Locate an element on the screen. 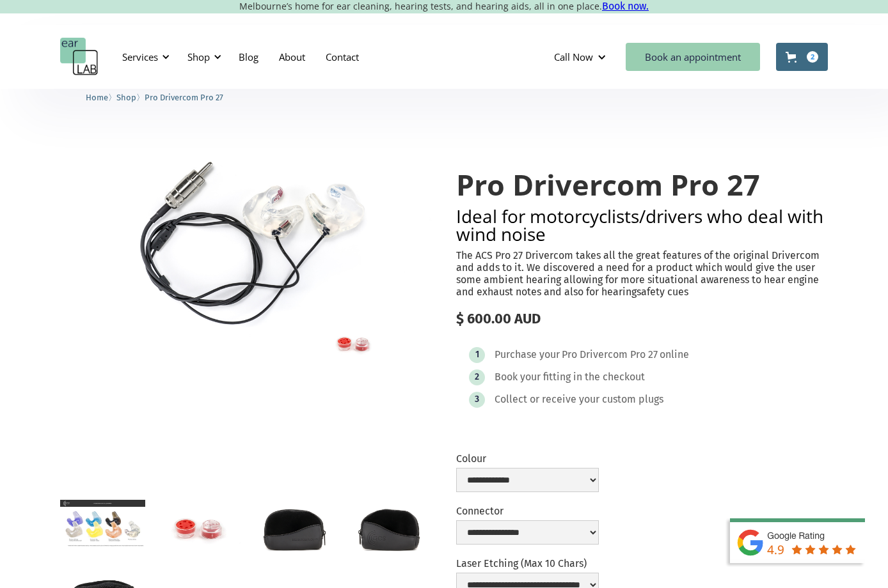 The image size is (888, 588). p: The ACS Pro 27 Drivercom takes all the great features of the original Drivercom and adds to it. W... is located at coordinates (641, 273).